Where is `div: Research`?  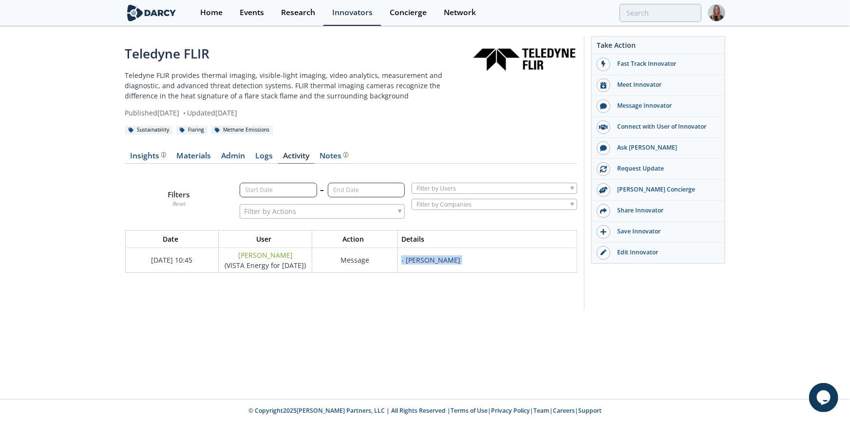
div: Research is located at coordinates (298, 13).